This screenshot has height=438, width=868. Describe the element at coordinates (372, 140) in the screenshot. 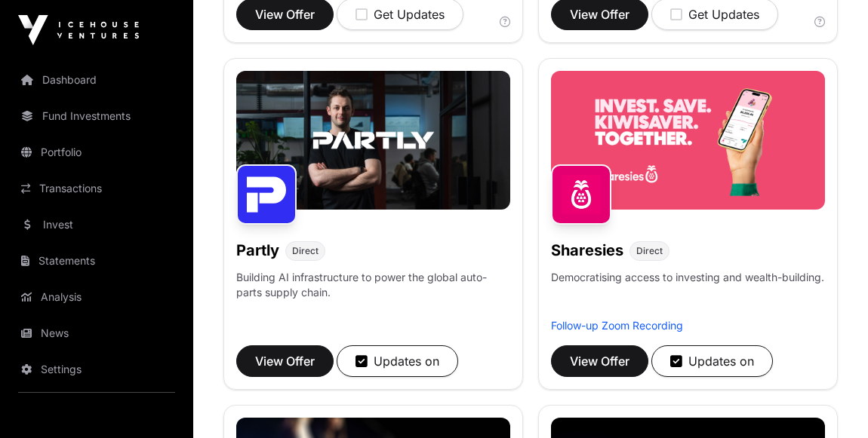

I see `img: Partly-Banner.jpg` at that location.